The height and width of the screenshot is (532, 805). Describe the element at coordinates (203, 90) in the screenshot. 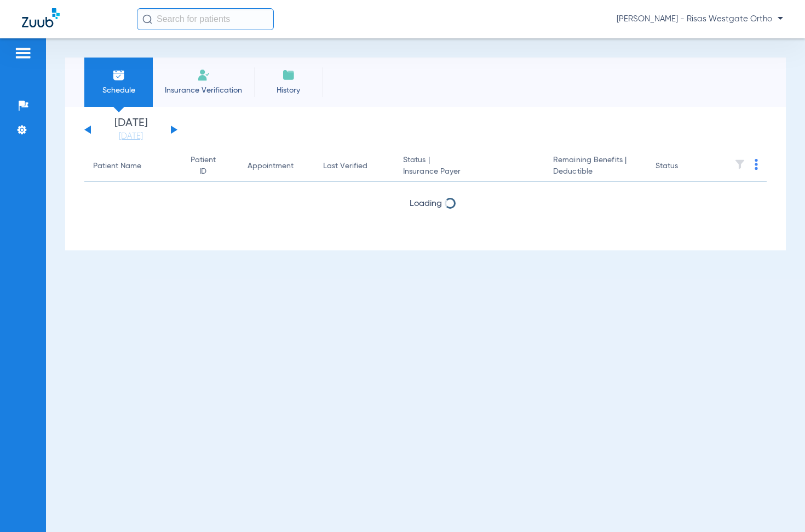

I see `span: Insurance Verification` at that location.